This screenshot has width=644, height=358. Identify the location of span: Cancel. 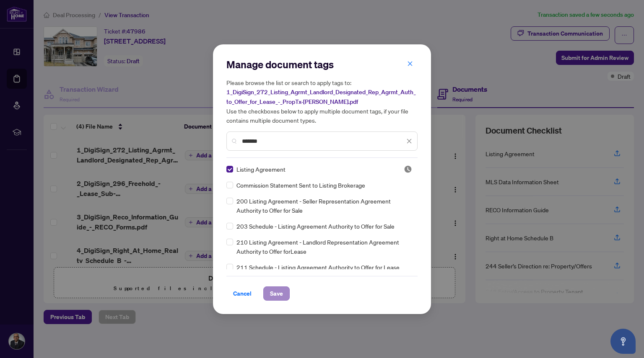
(243, 293).